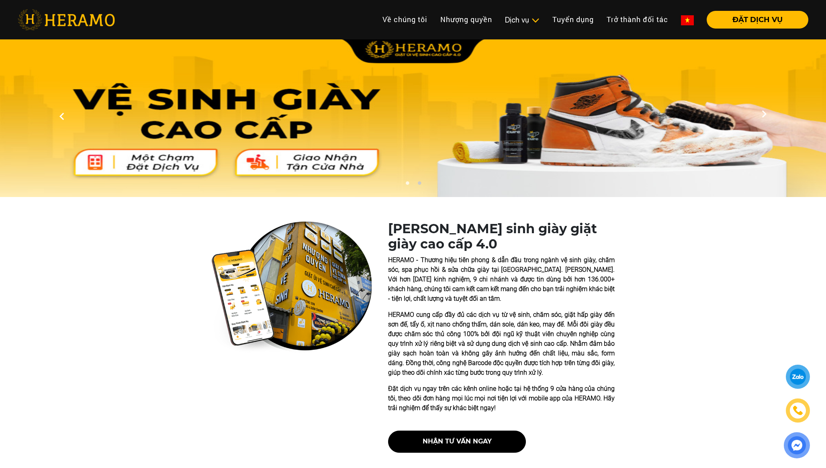  What do you see at coordinates (419, 185) in the screenshot?
I see `button: 2` at bounding box center [419, 185].